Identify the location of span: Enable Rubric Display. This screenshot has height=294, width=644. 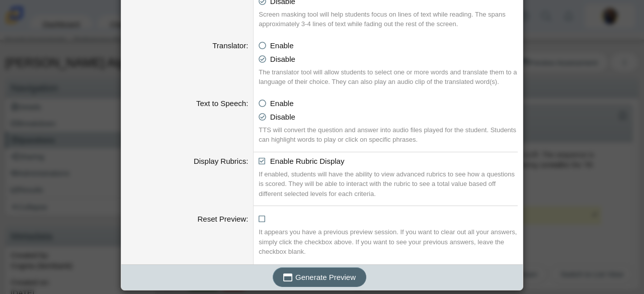
(308, 161).